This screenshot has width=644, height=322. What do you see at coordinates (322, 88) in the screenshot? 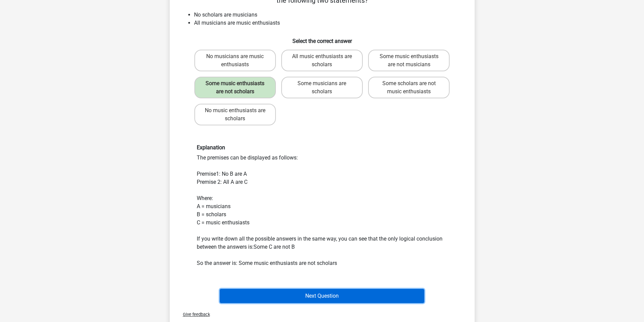
I see `label: Some musicians are scholars` at bounding box center [322, 88].